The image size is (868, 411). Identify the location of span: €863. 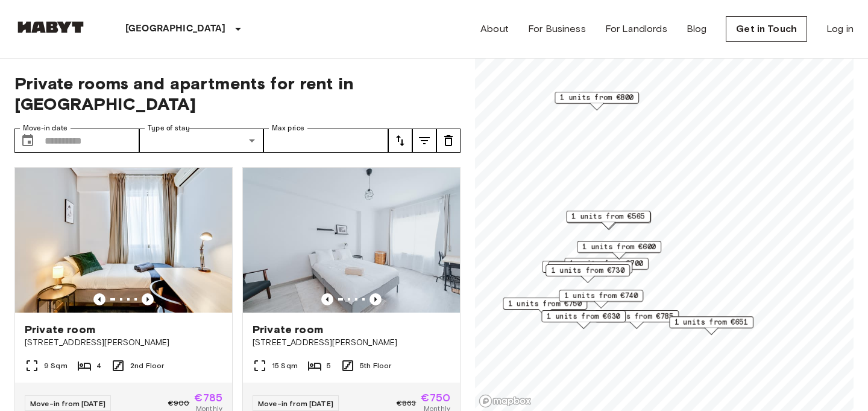
(406, 403).